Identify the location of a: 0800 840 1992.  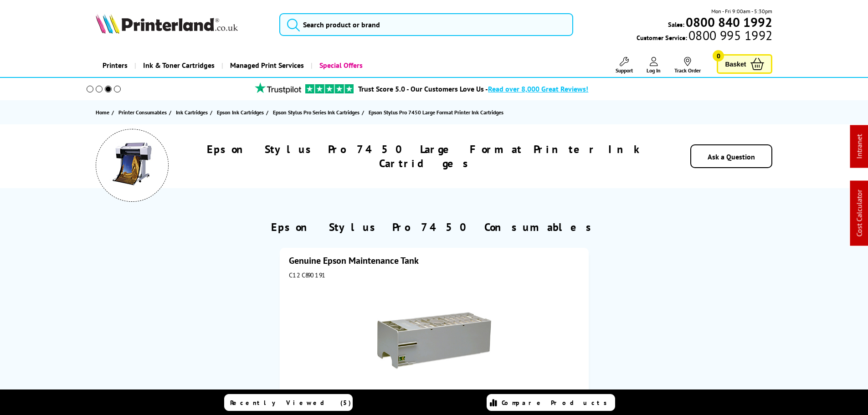
(728, 22).